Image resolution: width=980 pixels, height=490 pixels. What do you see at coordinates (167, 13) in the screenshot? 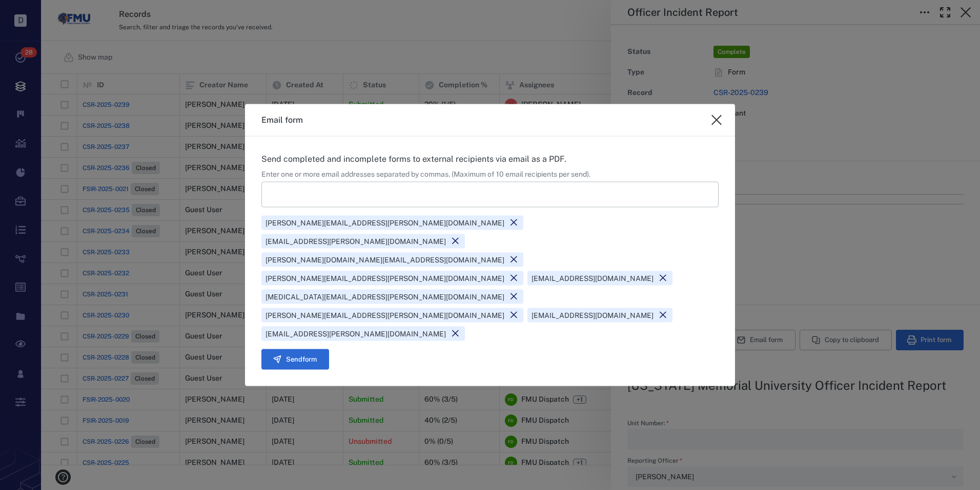
I see `body: Rich Text Area. Press ALT-0 for help.` at bounding box center [167, 13].